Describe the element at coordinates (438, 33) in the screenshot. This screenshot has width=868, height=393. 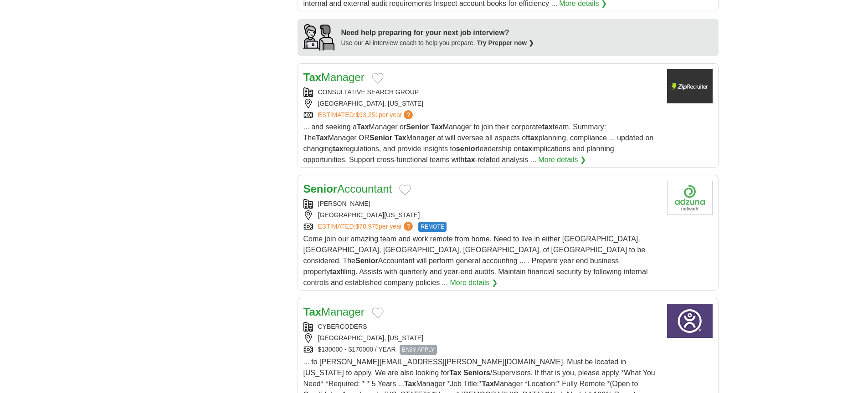
I see `div: Need help preparing for your next job interview?` at that location.